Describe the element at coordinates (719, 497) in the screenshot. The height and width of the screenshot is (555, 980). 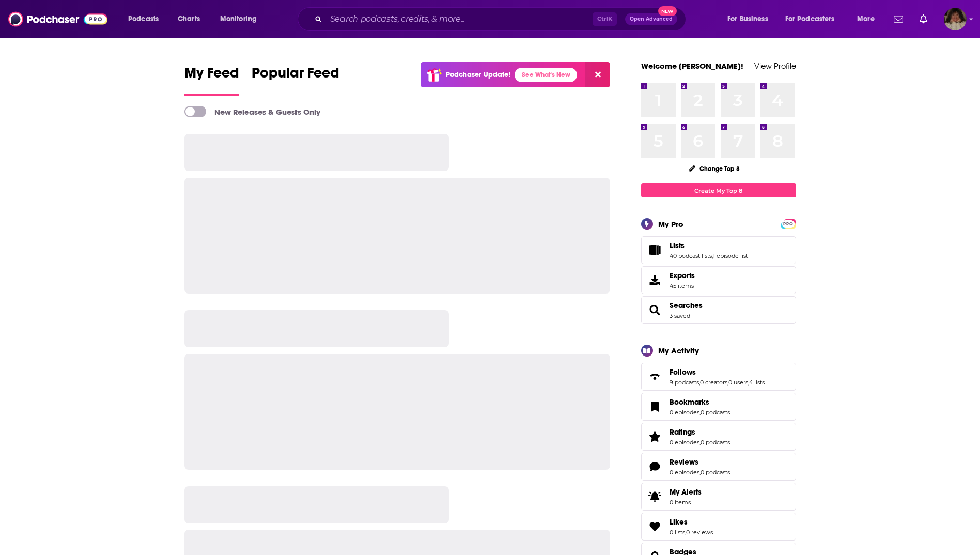
I see `a: My Alerts` at that location.